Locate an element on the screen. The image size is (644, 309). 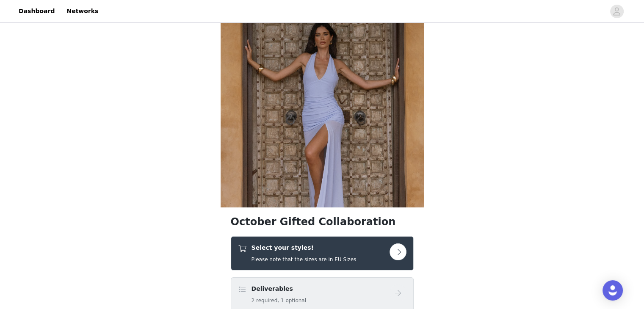
a: Networks is located at coordinates (82, 11).